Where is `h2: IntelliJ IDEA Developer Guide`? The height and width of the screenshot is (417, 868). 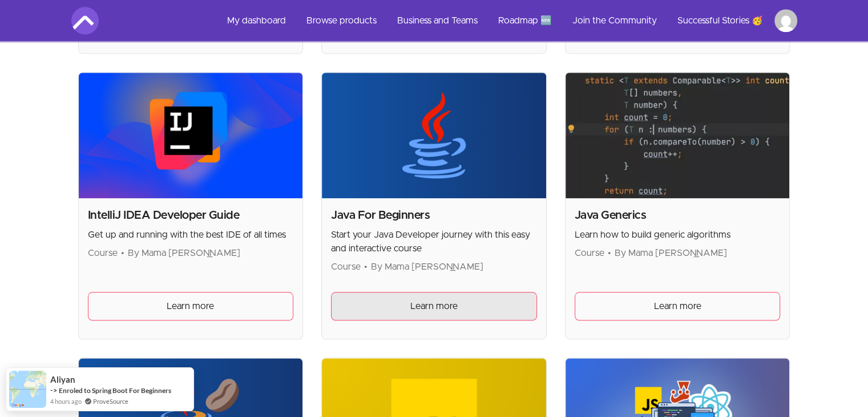 h2: IntelliJ IDEA Developer Guide is located at coordinates (190, 216).